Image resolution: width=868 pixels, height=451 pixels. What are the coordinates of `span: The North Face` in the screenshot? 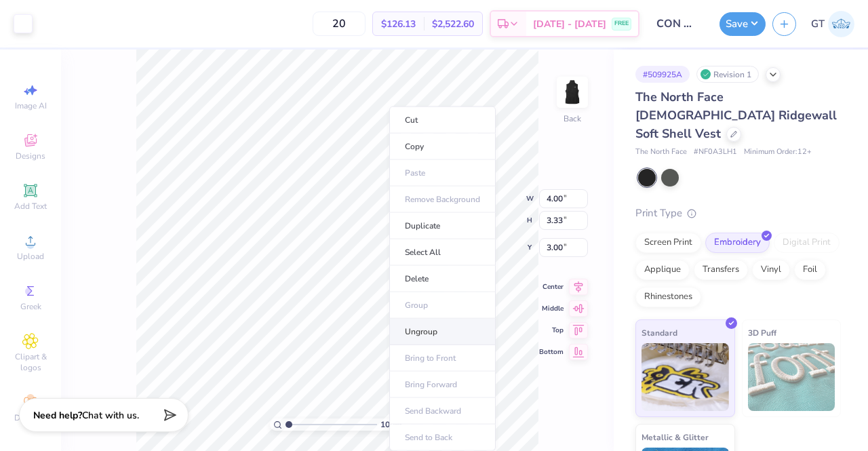 It's located at (662, 152).